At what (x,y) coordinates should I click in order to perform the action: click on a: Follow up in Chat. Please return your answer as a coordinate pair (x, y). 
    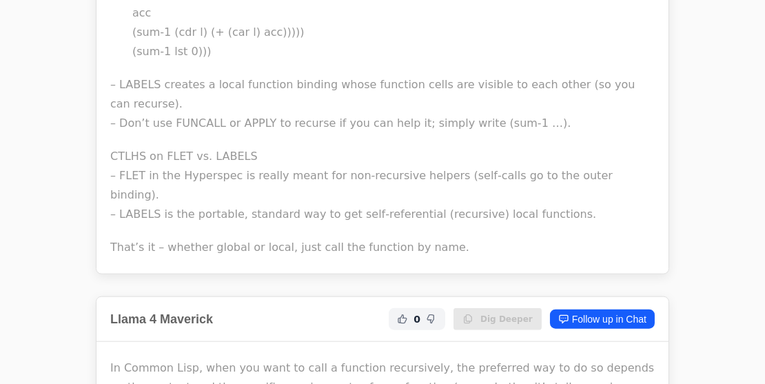
    Looking at the image, I should click on (602, 319).